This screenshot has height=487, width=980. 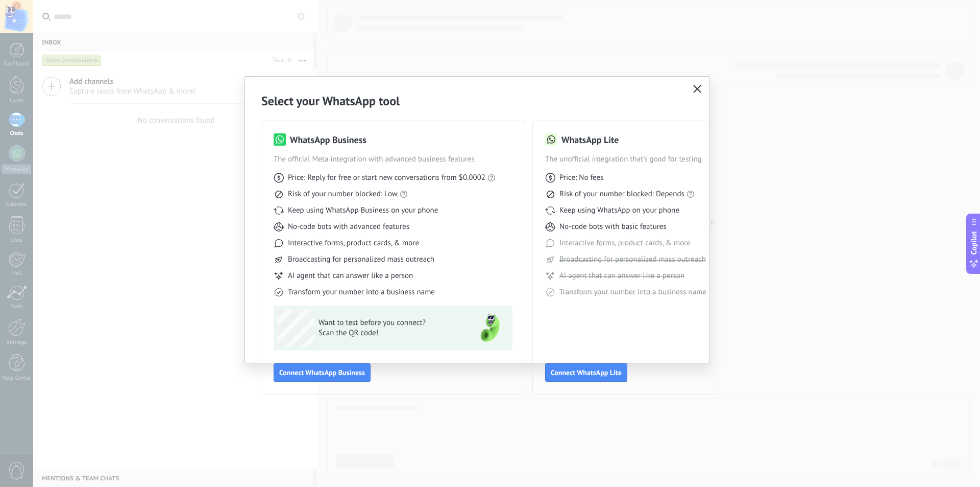 I want to click on span: Risk of your number blocked: Depends, so click(x=621, y=194).